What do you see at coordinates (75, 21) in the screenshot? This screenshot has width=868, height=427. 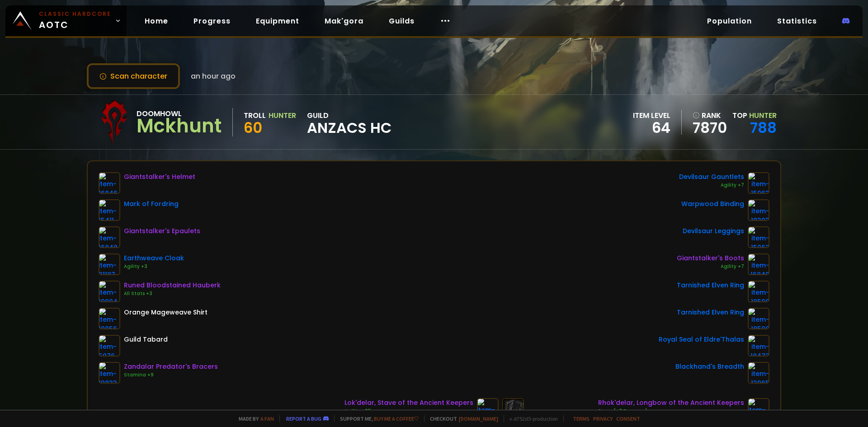 I see `span: AOTC` at bounding box center [75, 21].